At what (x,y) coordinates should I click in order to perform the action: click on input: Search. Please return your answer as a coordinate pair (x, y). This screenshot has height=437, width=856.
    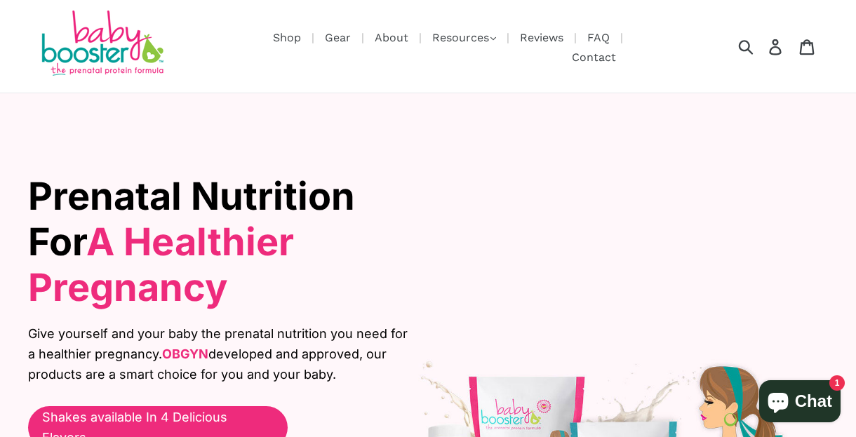
    Looking at the image, I should click on (762, 46).